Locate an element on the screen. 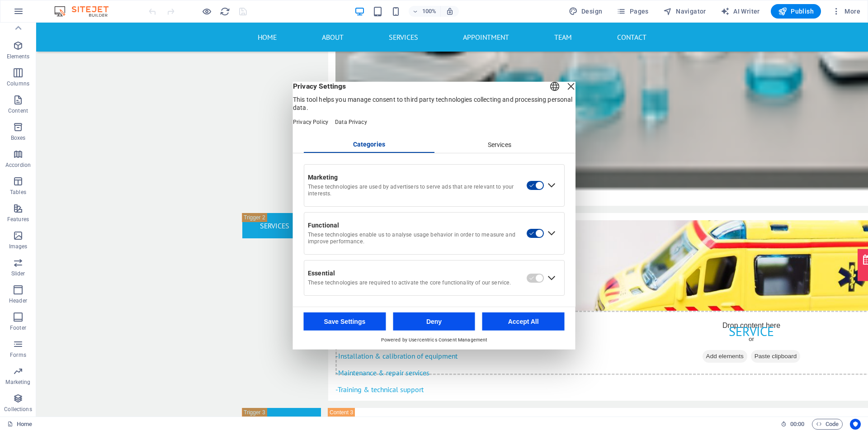 This screenshot has height=431, width=868. p: Elements is located at coordinates (18, 57).